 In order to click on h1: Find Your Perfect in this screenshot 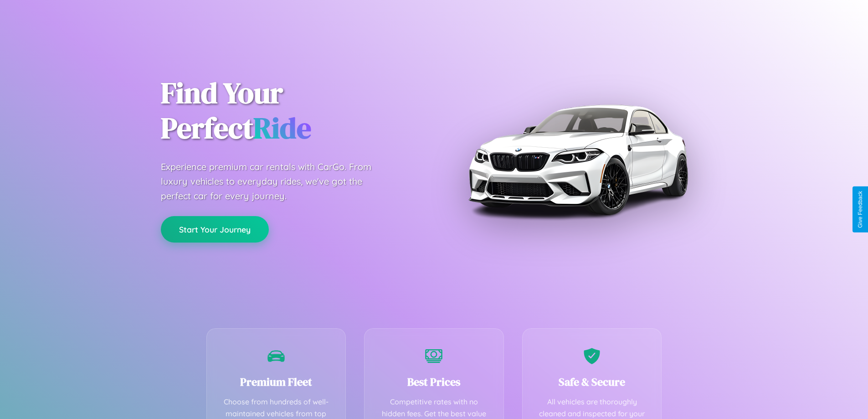, I will do `click(291, 111)`.